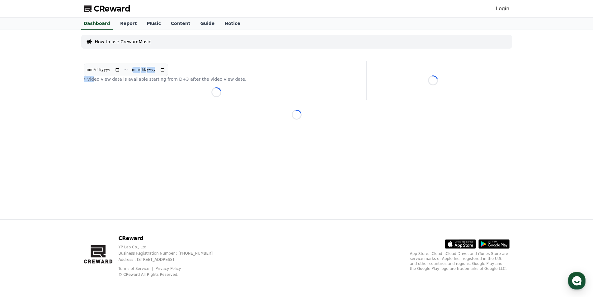 Image resolution: width=593 pixels, height=297 pixels. Describe the element at coordinates (180, 24) in the screenshot. I see `a: Content` at that location.